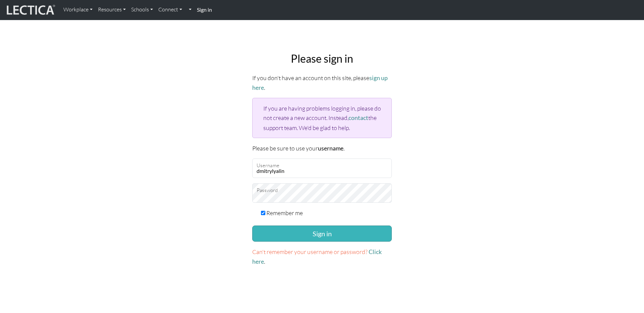  Describe the element at coordinates (112, 10) in the screenshot. I see `a: Resources` at that location.